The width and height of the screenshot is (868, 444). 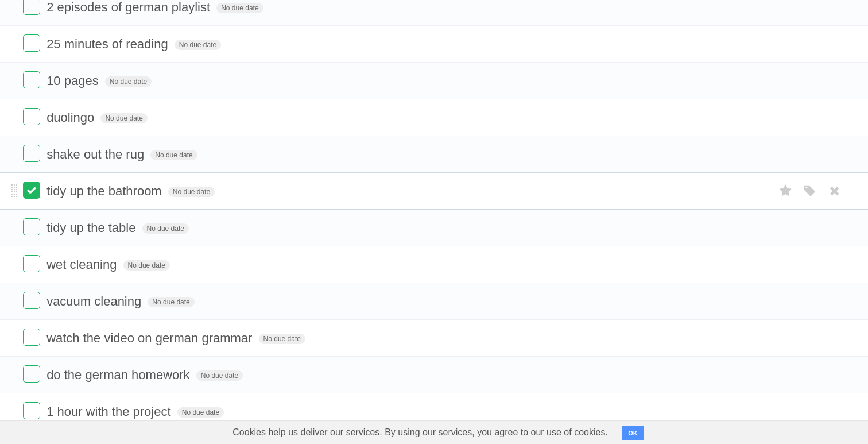 What do you see at coordinates (106, 191) in the screenshot?
I see `span: tidy up the bathroom` at bounding box center [106, 191].